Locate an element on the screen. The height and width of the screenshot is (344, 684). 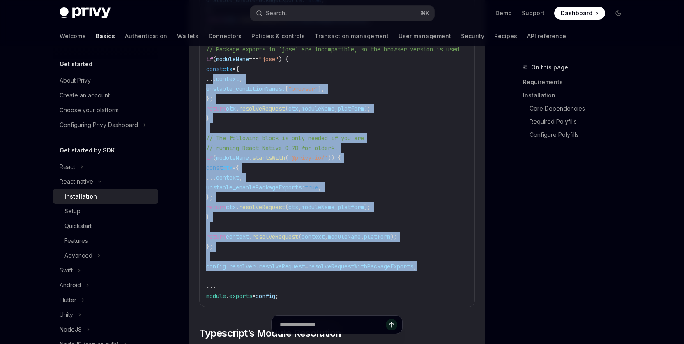
button: Send message is located at coordinates (392, 325).